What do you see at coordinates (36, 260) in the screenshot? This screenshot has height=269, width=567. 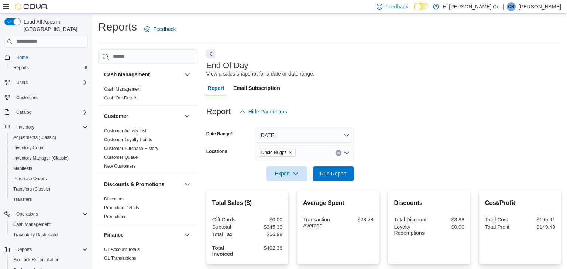 I see `a: BioTrack Reconciliation` at bounding box center [36, 260].